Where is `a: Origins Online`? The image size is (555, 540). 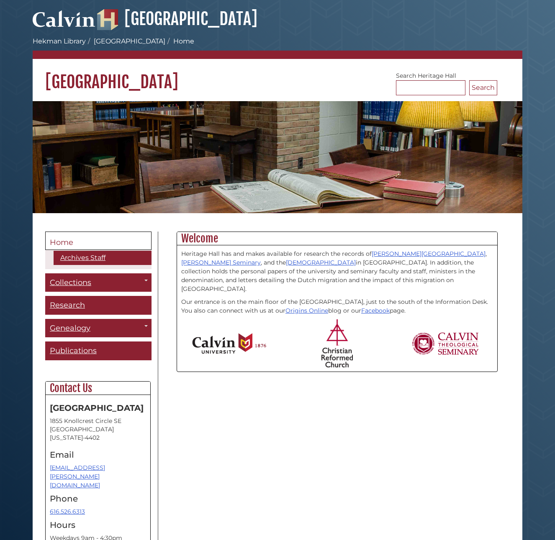 a: Origins Online is located at coordinates (307, 311).